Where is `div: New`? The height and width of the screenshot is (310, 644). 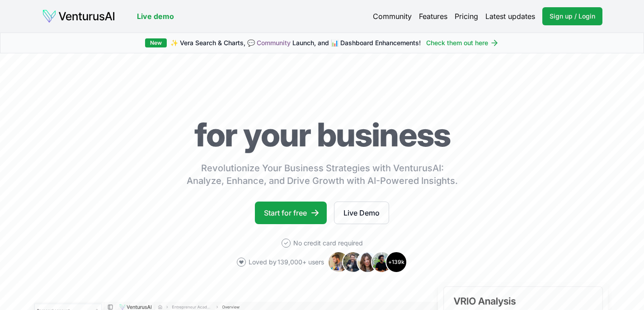
div: New is located at coordinates (156, 43).